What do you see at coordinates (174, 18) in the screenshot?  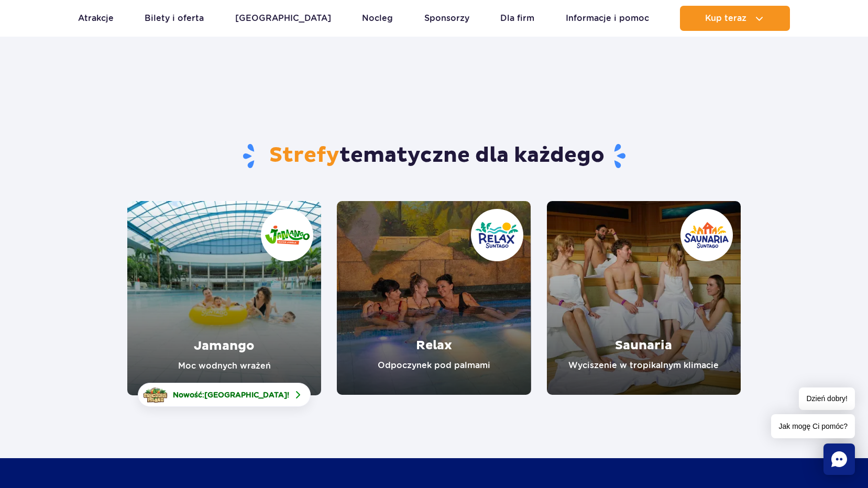 I see `a: Bilety i oferta` at bounding box center [174, 18].